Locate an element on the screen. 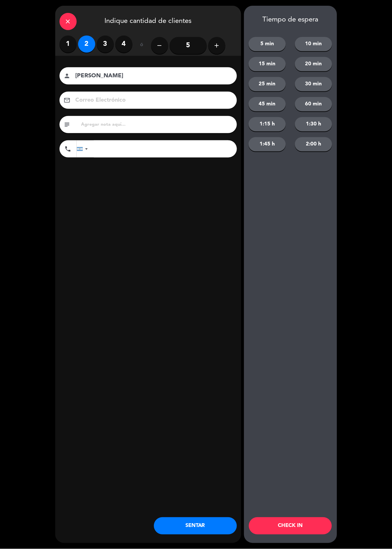 This screenshot has width=392, height=549. i: phone is located at coordinates (68, 149).